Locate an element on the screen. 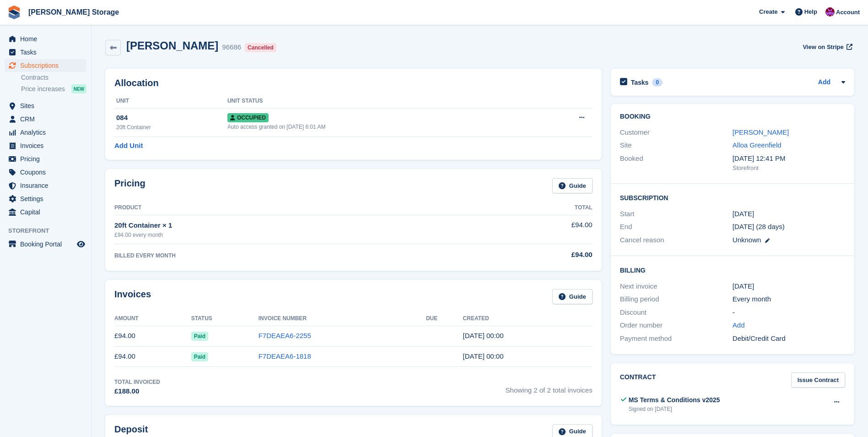 The width and height of the screenshot is (868, 437). th: Amount is located at coordinates (152, 319).